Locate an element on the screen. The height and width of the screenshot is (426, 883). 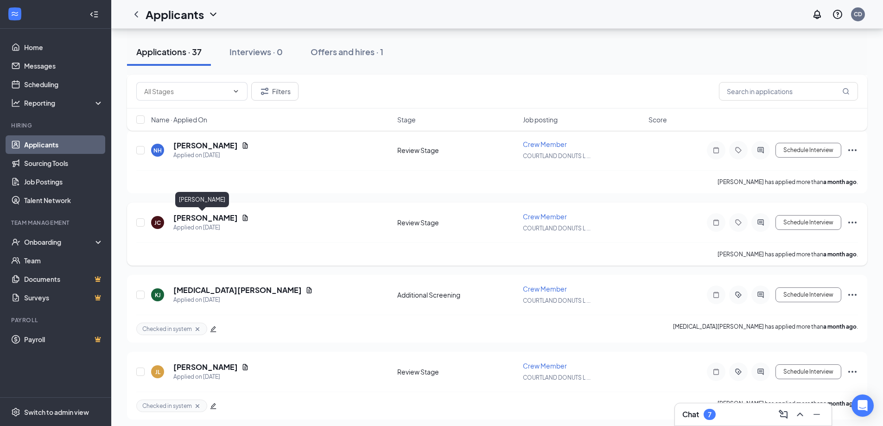
div: Payroll is located at coordinates (56, 320).